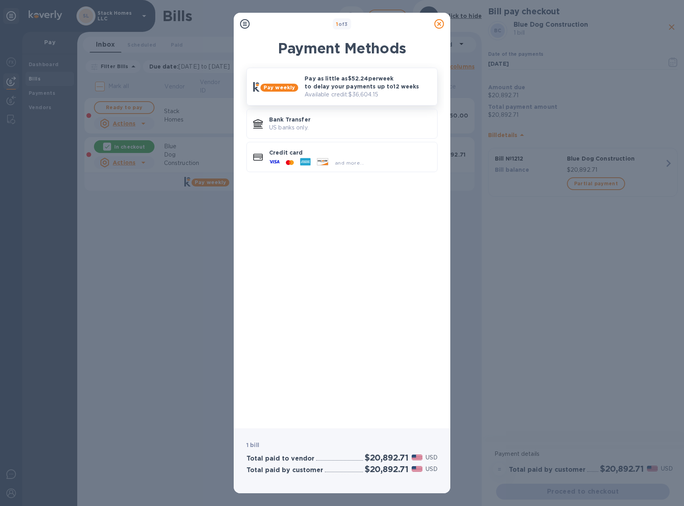 The image size is (684, 506). I want to click on p: Credit card, so click(350, 153).